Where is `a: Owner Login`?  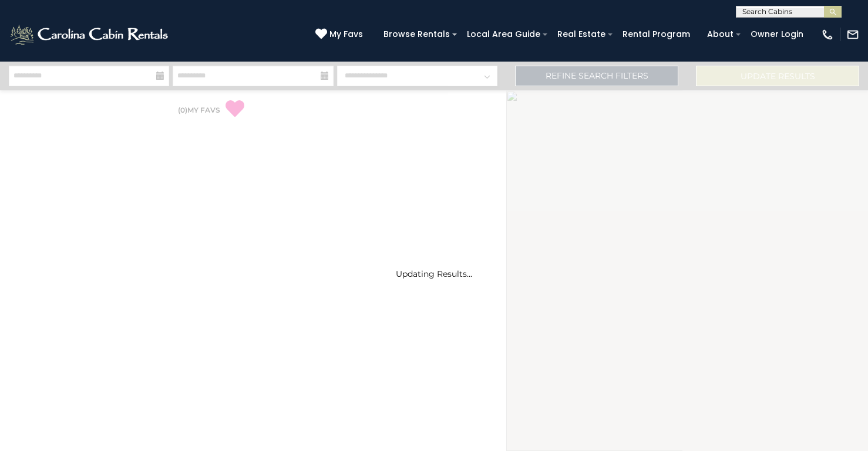 a: Owner Login is located at coordinates (777, 34).